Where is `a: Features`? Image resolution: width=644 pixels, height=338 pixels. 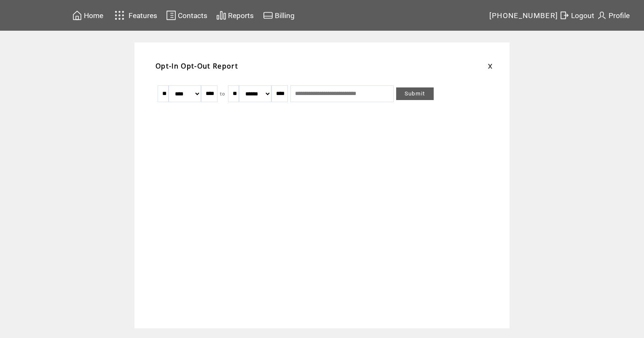
a: Features is located at coordinates (134, 15).